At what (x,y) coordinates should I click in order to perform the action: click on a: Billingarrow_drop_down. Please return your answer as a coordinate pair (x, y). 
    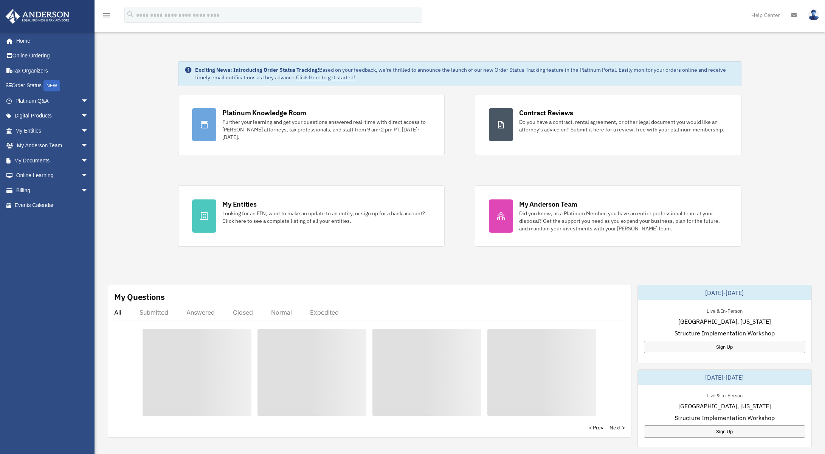
    Looking at the image, I should click on (53, 191).